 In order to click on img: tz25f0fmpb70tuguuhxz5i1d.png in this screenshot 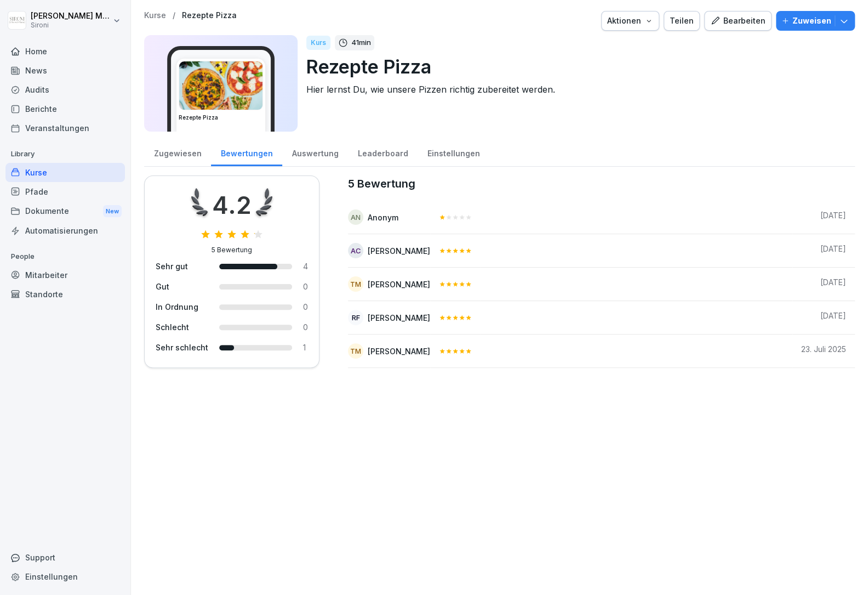, I will do `click(221, 86)`.